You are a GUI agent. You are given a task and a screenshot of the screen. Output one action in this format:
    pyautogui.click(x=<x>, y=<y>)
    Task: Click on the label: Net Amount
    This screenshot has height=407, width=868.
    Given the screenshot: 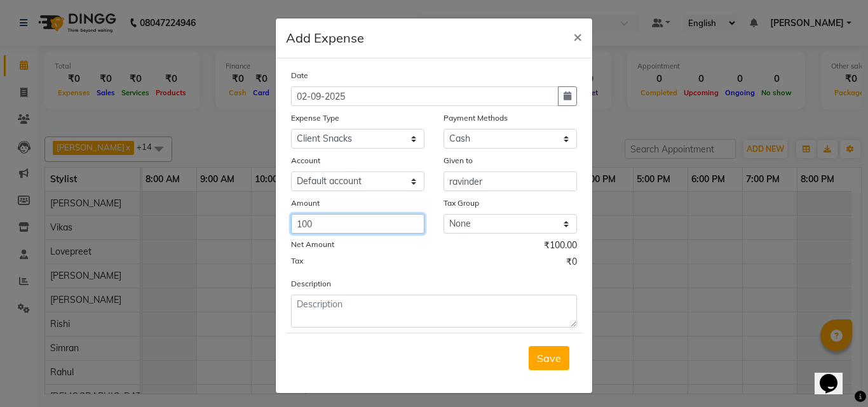 What is the action you would take?
    pyautogui.click(x=313, y=244)
    